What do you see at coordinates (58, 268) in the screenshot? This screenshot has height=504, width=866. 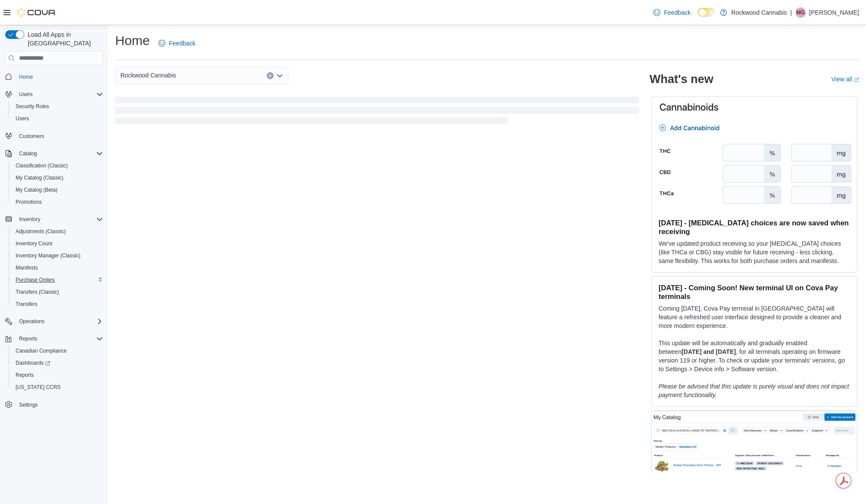 I see `span: Manifests` at bounding box center [58, 268].